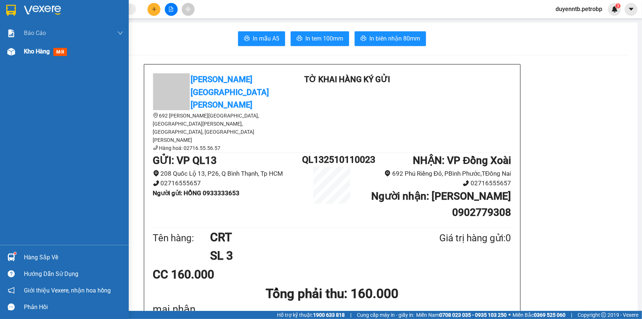 The image size is (642, 319). I want to click on div: VP Đồng Xoài, so click(82, 15).